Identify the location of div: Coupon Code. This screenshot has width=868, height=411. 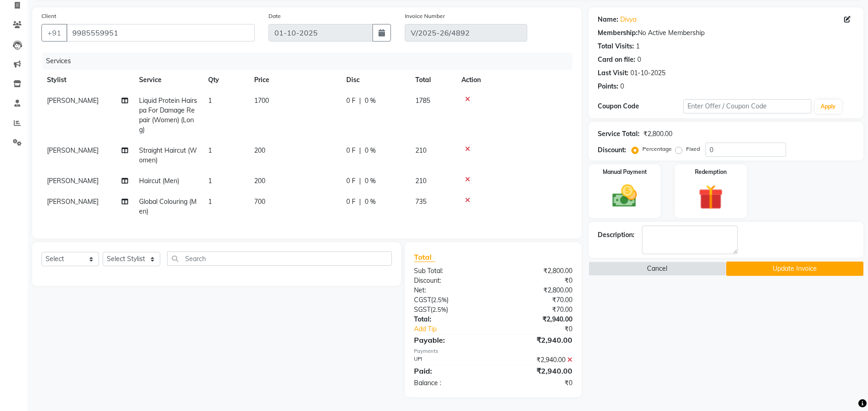
(641, 106).